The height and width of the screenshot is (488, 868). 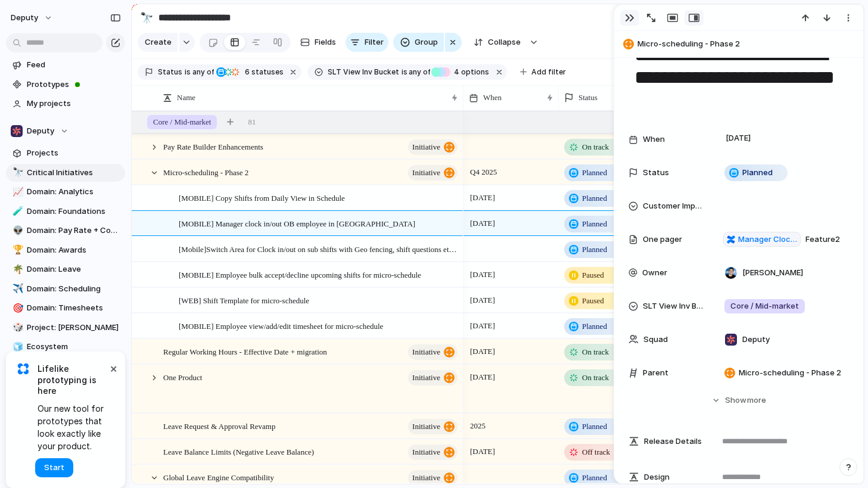 What do you see at coordinates (65, 269) in the screenshot?
I see `a: 🌴Domain: Leave` at bounding box center [65, 269].